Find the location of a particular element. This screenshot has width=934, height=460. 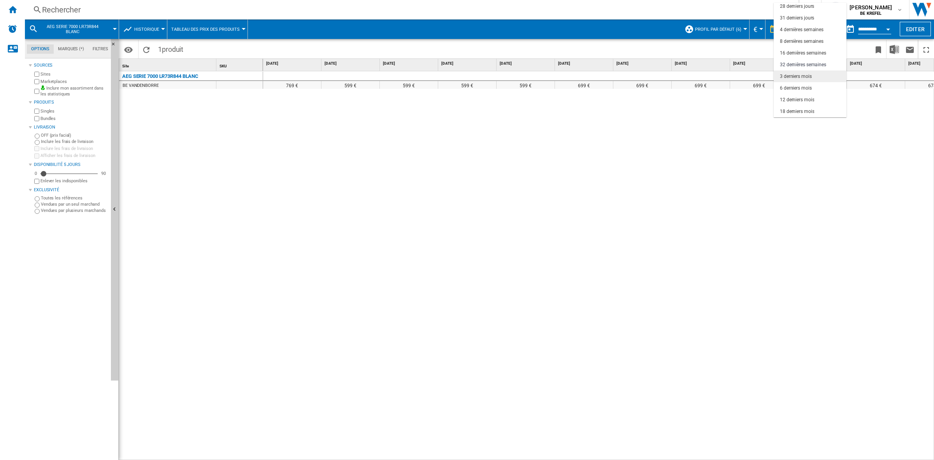

div: 4 dernières semaines is located at coordinates (802, 30).